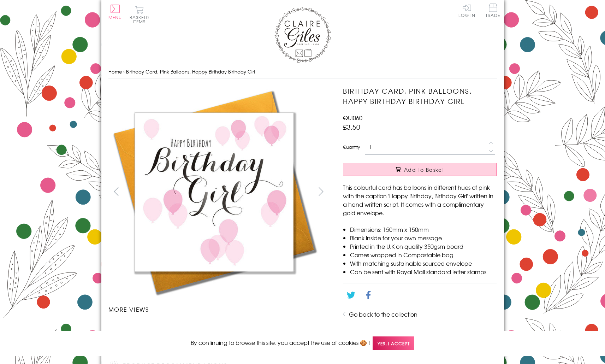 The image size is (605, 364). I want to click on span: Birthday Card, Pink Balloons, Happy Birthday Birthday Girl, so click(190, 72).